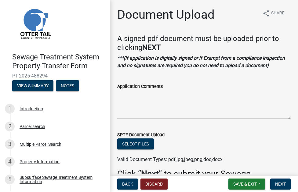  What do you see at coordinates (31, 109) in the screenshot?
I see `div: Introduction` at bounding box center [31, 109].